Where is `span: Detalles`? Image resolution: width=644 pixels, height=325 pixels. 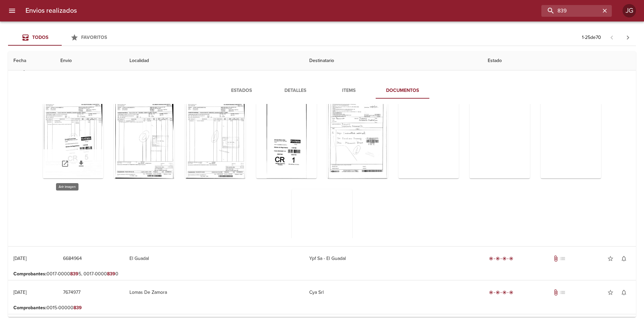 span: Detalles is located at coordinates (295, 90).